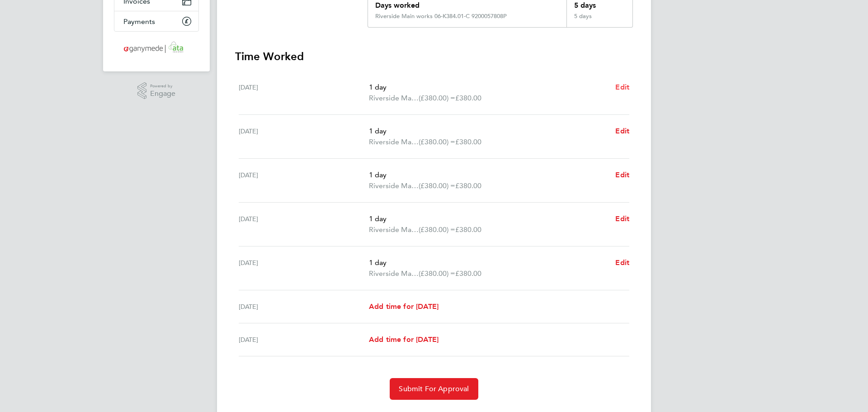 Image resolution: width=868 pixels, height=412 pixels. Describe the element at coordinates (163, 94) in the screenshot. I see `span: Engage` at that location.